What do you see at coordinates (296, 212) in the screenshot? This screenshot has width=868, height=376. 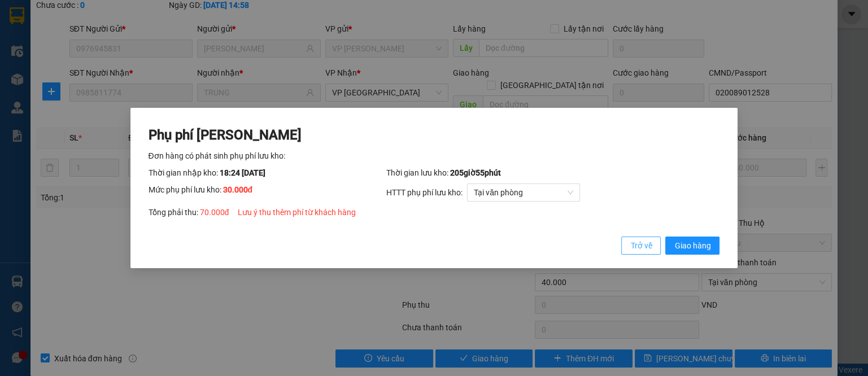 I see `span: Lưu ý thu thêm phí từ khách hàng` at bounding box center [296, 212].